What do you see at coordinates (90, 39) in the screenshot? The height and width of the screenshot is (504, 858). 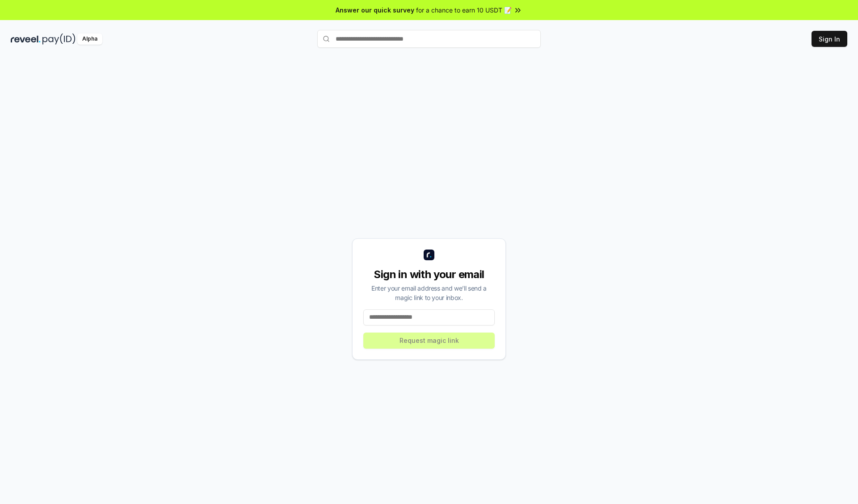 I see `div: Alpha` at bounding box center [90, 39].